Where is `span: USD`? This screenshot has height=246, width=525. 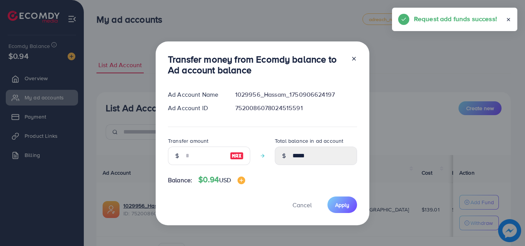 span: USD is located at coordinates (225, 180).